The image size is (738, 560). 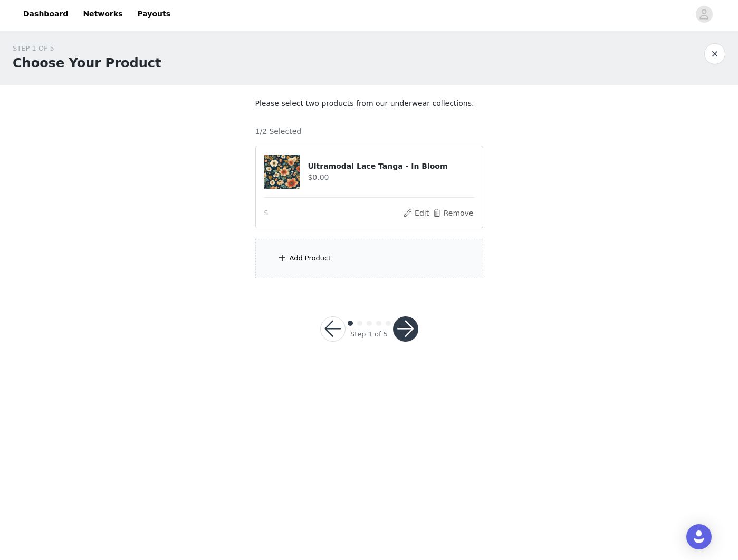 I want to click on h4: $0.00, so click(x=390, y=177).